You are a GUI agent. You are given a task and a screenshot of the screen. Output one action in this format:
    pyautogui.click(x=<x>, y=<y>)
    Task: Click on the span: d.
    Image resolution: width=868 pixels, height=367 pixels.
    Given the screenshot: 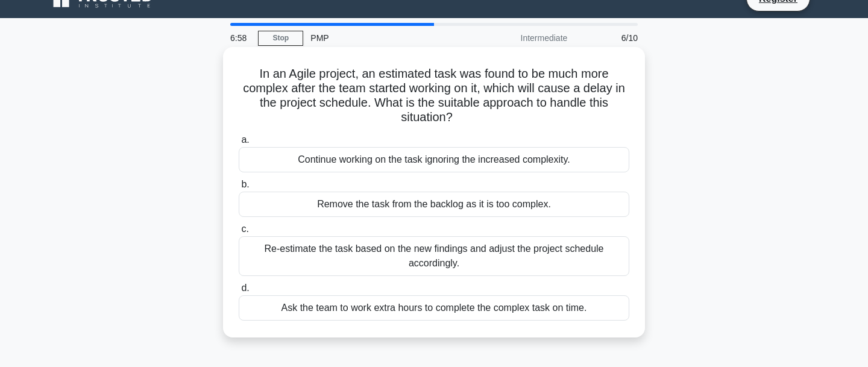 What is the action you would take?
    pyautogui.click(x=245, y=288)
    